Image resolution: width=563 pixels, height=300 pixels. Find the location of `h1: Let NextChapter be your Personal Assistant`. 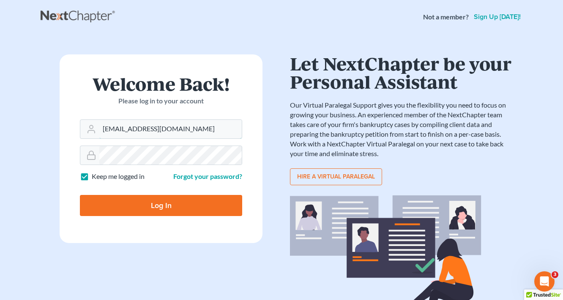

h1: Let NextChapter be your Personal Assistant is located at coordinates (402, 72).